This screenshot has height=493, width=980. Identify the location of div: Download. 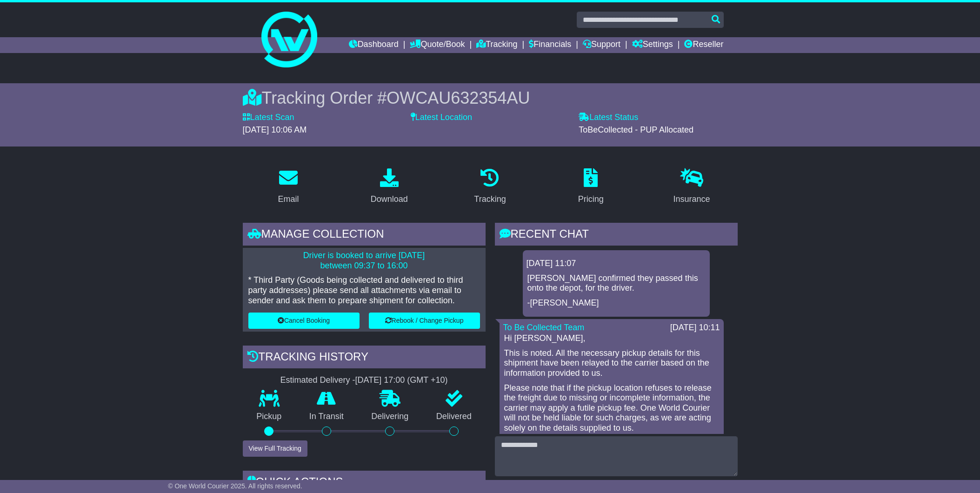
(390, 199).